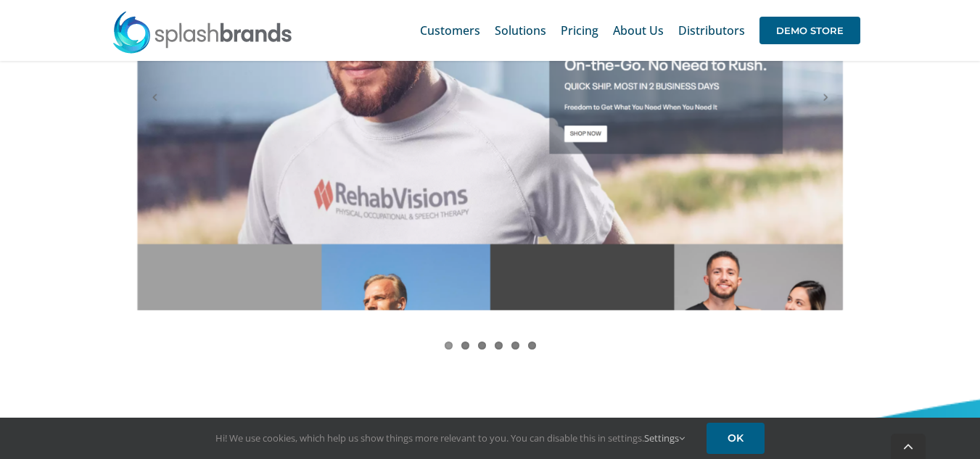 Image resolution: width=980 pixels, height=459 pixels. Describe the element at coordinates (711, 31) in the screenshot. I see `a: Distributors` at that location.